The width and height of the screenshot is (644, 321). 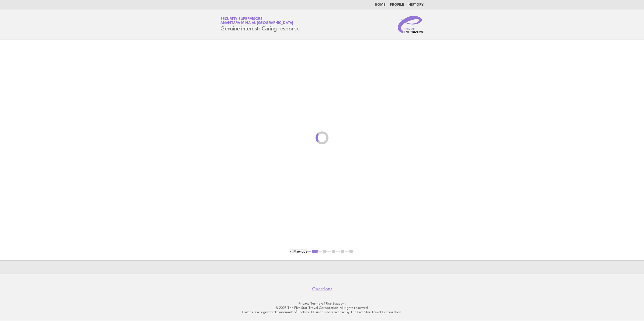 What do you see at coordinates (339, 303) in the screenshot?
I see `a: Support` at bounding box center [339, 303].